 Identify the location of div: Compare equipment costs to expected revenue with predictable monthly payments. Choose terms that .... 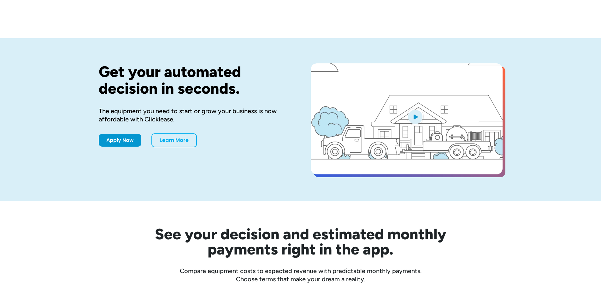
(301, 275).